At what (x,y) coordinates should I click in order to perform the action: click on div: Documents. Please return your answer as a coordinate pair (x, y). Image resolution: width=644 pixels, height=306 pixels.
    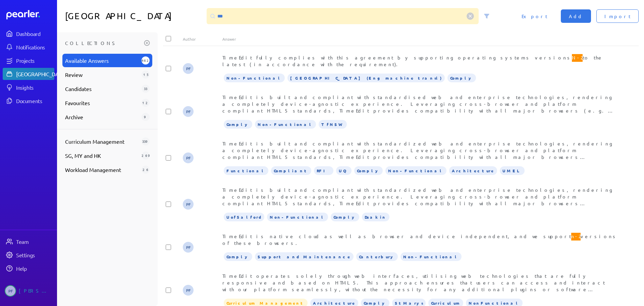
    Looking at the image, I should click on (35, 101).